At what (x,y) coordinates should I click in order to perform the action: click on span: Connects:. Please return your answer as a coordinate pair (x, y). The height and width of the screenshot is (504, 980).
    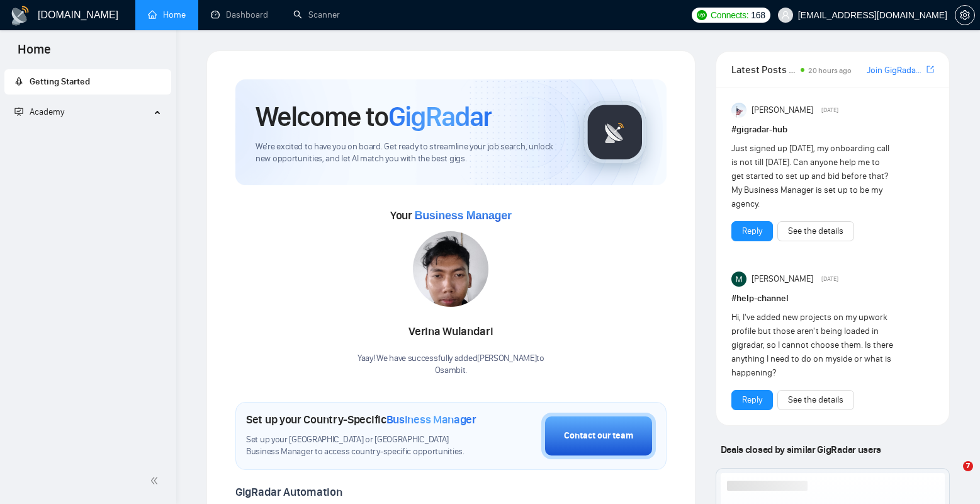
    Looking at the image, I should click on (730, 15).